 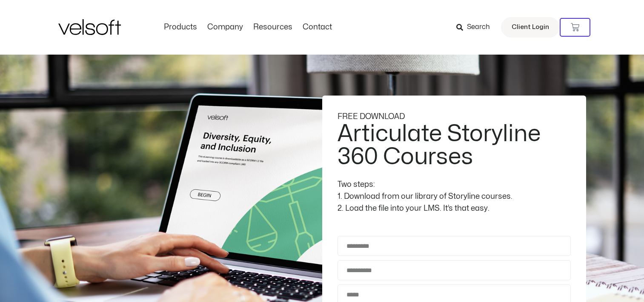 I want to click on h2: Articulate Storyline 360 Courses, so click(x=453, y=145).